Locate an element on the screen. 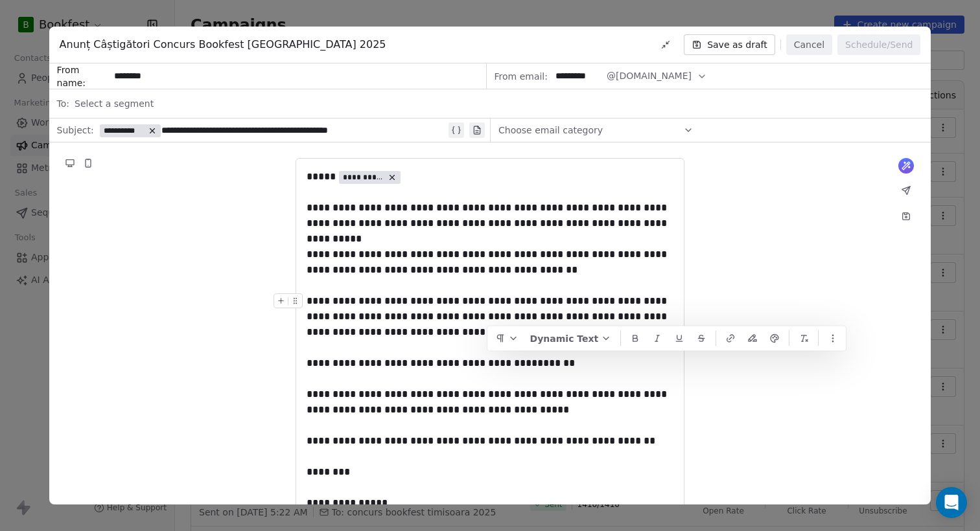 The width and height of the screenshot is (980, 531). button: Cancel is located at coordinates (809, 44).